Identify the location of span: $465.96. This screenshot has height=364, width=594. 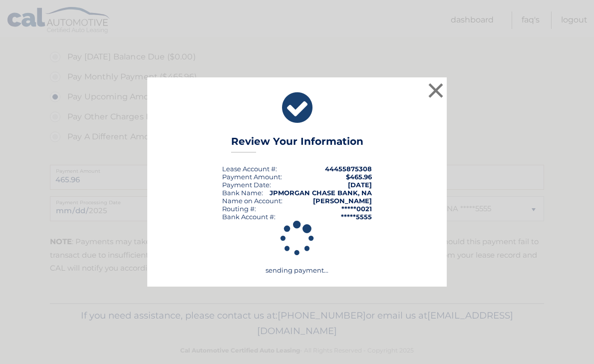
(359, 177).